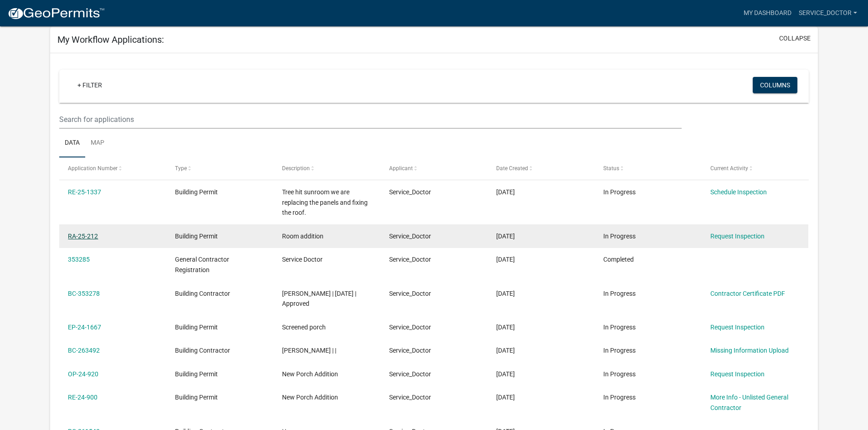 The height and width of the screenshot is (430, 868). I want to click on span: Type, so click(181, 168).